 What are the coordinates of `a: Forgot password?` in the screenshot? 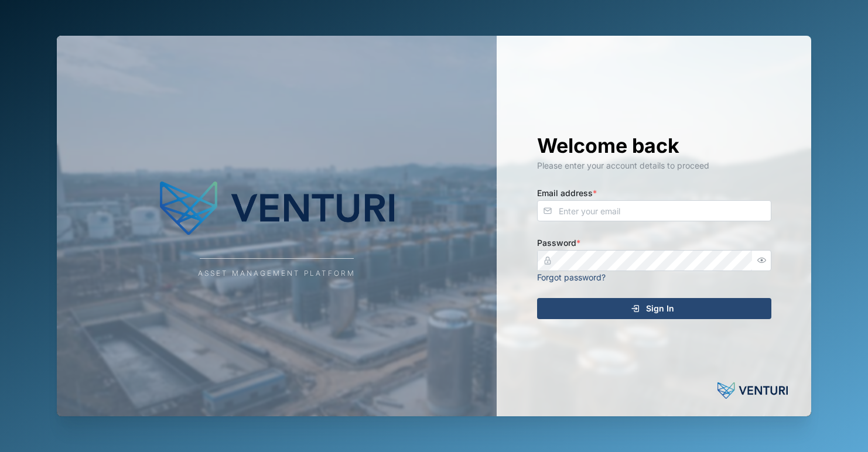 It's located at (571, 277).